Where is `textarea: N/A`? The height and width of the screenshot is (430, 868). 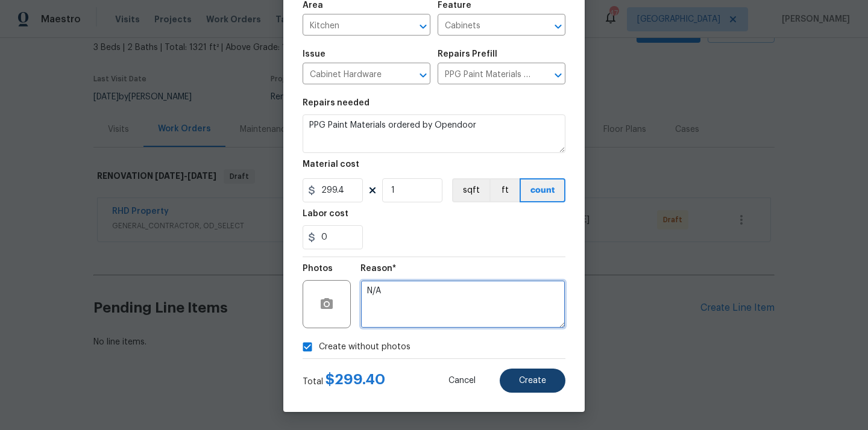
textarea: N/A is located at coordinates (463, 304).